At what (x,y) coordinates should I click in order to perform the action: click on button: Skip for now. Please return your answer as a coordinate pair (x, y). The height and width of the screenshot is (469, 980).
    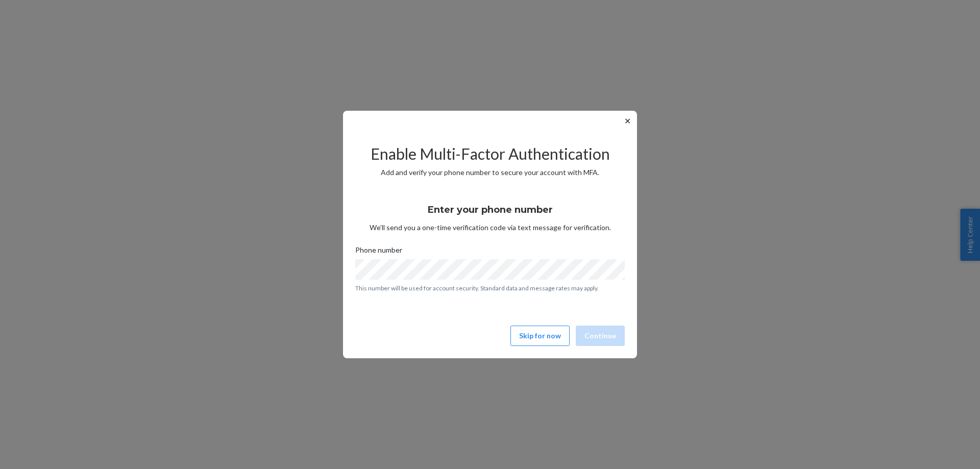
    Looking at the image, I should click on (540, 336).